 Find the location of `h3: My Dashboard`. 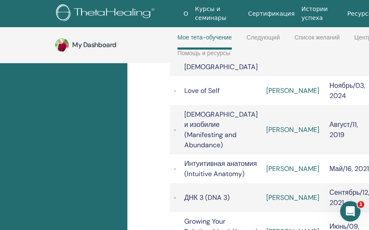

h3: My Dashboard is located at coordinates (115, 45).